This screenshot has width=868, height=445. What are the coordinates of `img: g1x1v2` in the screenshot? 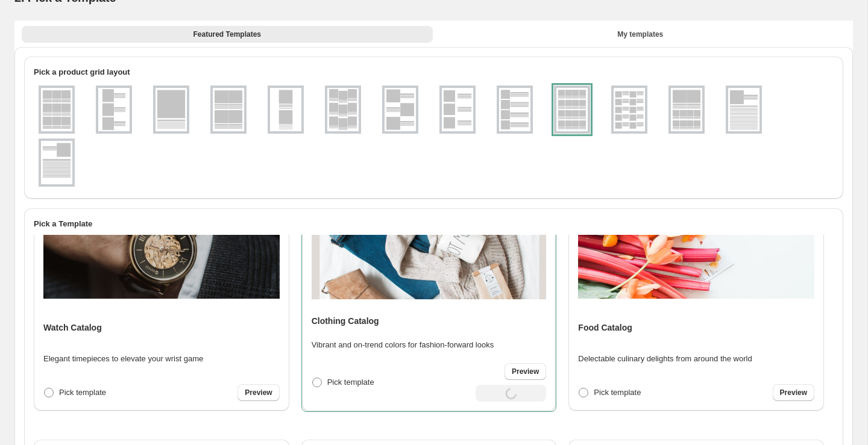 It's located at (744, 109).